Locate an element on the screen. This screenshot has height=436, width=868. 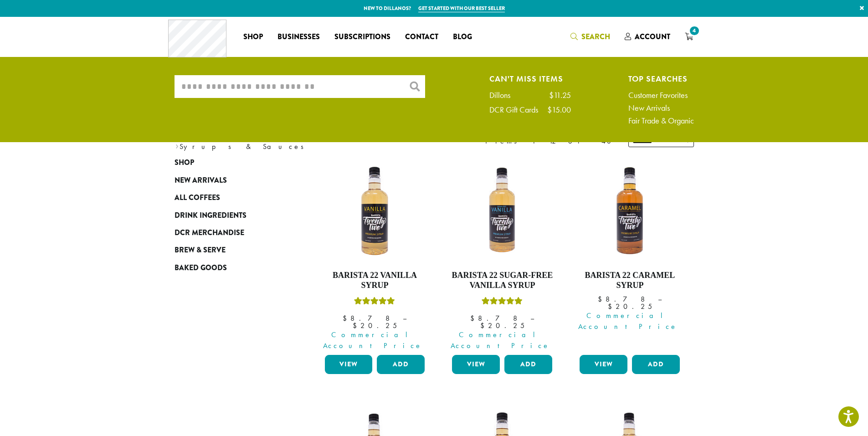
span: New Arrivals is located at coordinates (200, 180).